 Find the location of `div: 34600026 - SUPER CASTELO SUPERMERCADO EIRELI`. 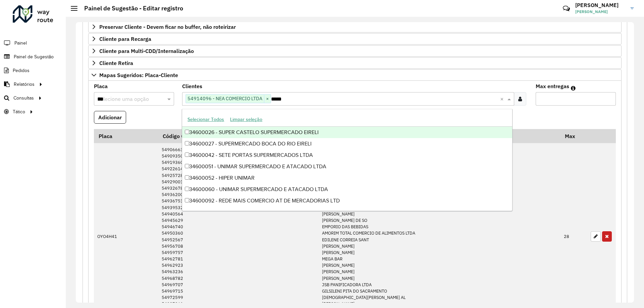

div: 34600026 - SUPER CASTELO SUPERMERCADO EIRELI is located at coordinates (347, 132).